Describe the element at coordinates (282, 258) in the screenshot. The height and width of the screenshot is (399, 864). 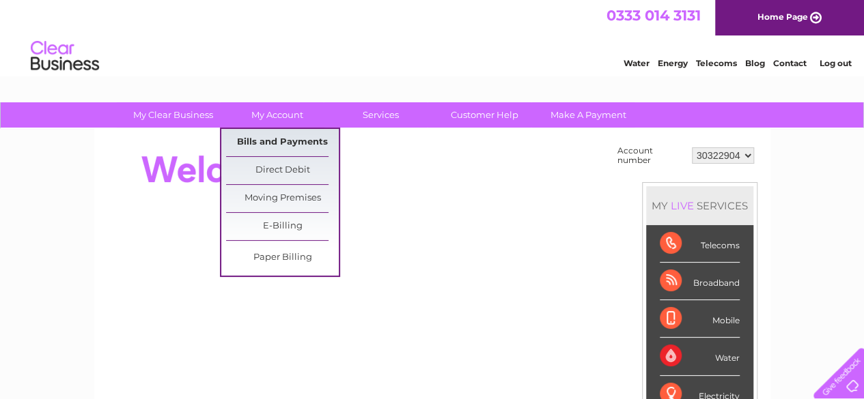
I see `a: Paper Billing` at that location.